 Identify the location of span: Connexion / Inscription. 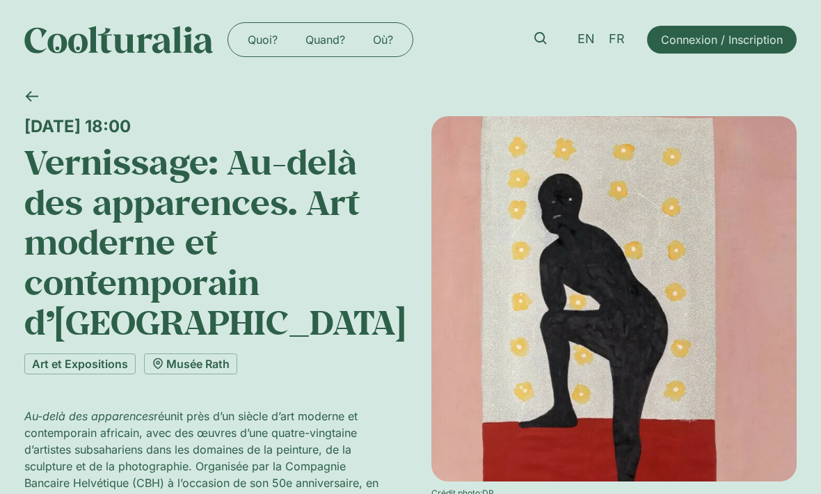
(721, 40).